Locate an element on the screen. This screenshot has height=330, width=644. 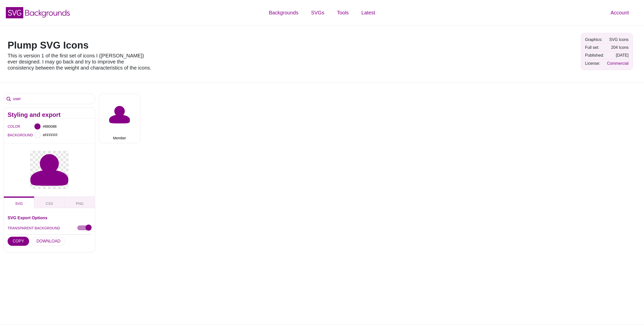
td: Graphics: is located at coordinates (594, 40).